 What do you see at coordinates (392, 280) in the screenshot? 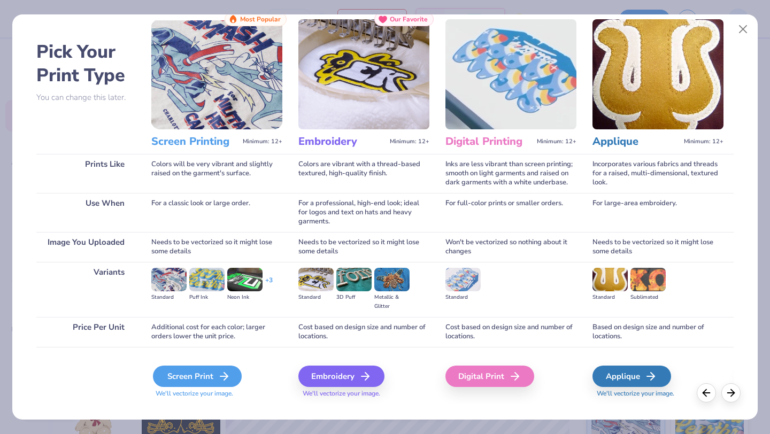
I see `img: Metallic & Glitter` at bounding box center [392, 280].